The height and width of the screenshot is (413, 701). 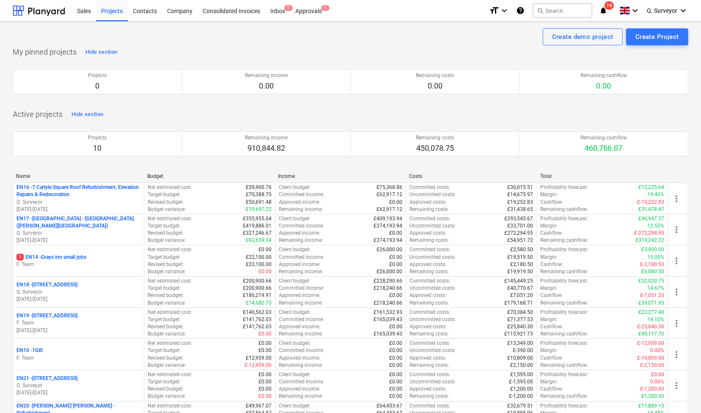 What do you see at coordinates (521, 381) in the screenshot?
I see `p: £-1,595.00` at bounding box center [521, 381].